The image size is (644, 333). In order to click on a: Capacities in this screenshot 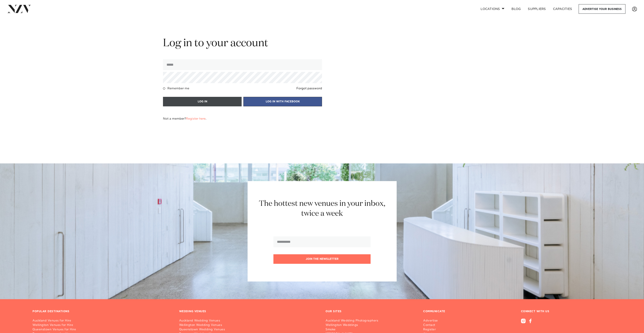, I will do `click(563, 9)`.